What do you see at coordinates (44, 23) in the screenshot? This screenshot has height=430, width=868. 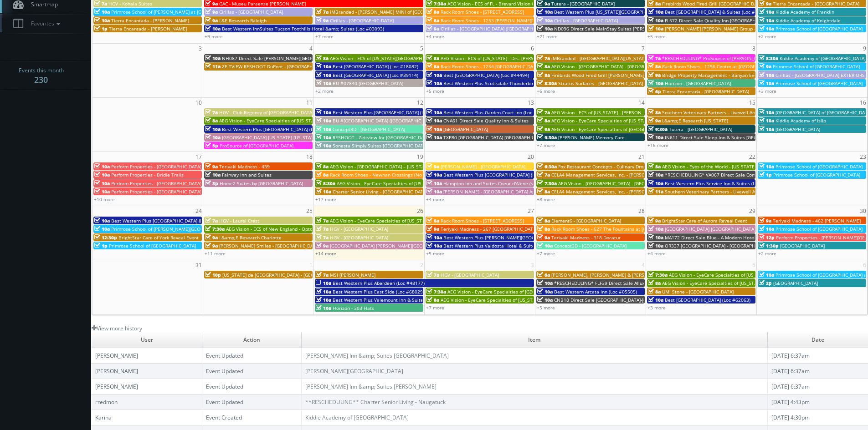 I see `span: Favorites` at bounding box center [44, 23].